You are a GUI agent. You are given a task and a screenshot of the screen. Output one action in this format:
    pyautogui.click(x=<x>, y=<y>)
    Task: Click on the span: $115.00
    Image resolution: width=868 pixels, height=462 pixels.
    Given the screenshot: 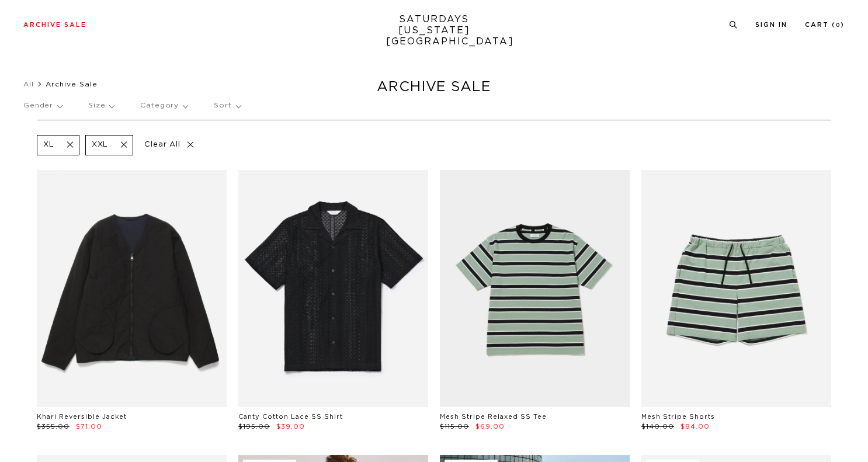 What is the action you would take?
    pyautogui.click(x=454, y=426)
    